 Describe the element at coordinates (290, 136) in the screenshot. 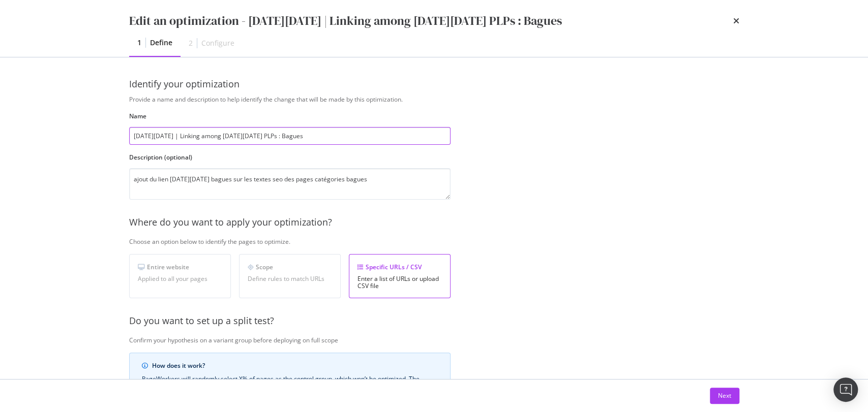

I see `input: Enter an optimization name to easily find it back` at that location.